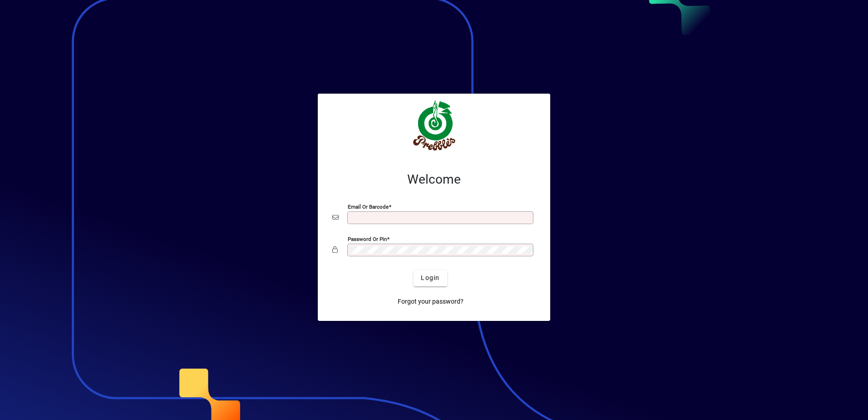 Image resolution: width=868 pixels, height=420 pixels. What do you see at coordinates (430, 278) in the screenshot?
I see `span: Login` at bounding box center [430, 278].